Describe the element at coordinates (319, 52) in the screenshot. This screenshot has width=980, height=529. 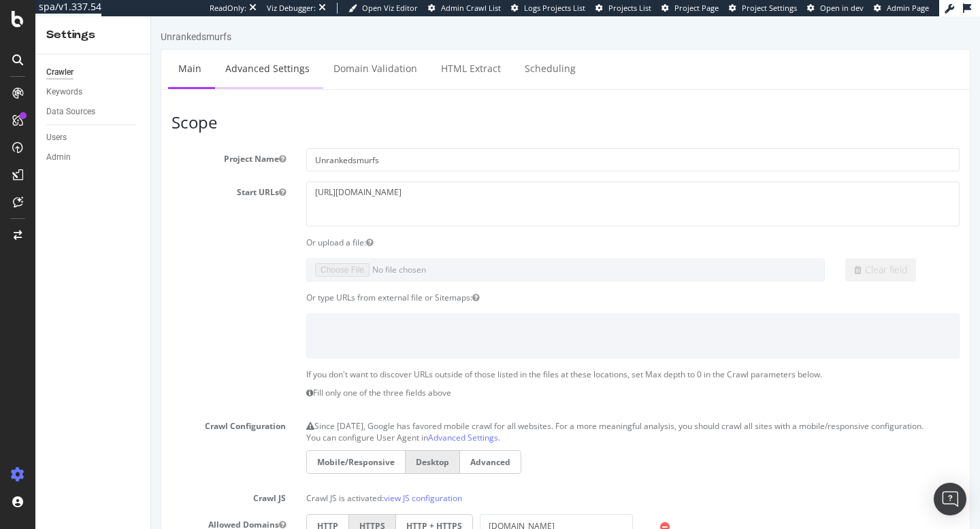
I see `a: HTML Extract` at that location.